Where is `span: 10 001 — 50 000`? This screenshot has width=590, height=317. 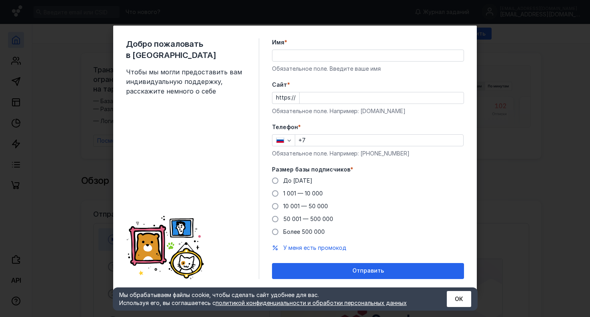 span: 10 001 — 50 000 is located at coordinates (306, 206).